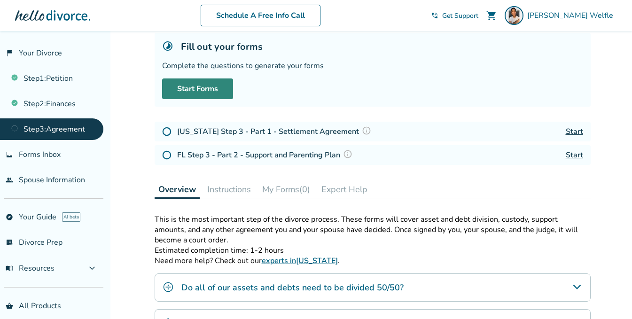  I want to click on h4: FL Step 3 - Part 2 - Support and Parenting Plan, so click(266, 155).